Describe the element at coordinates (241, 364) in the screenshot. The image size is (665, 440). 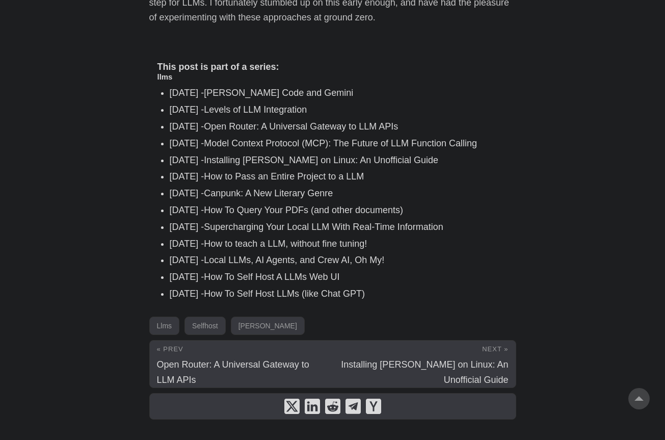
I see `a: « Prev Open Router: A Universal Gateway to LLM APIs` at that location.